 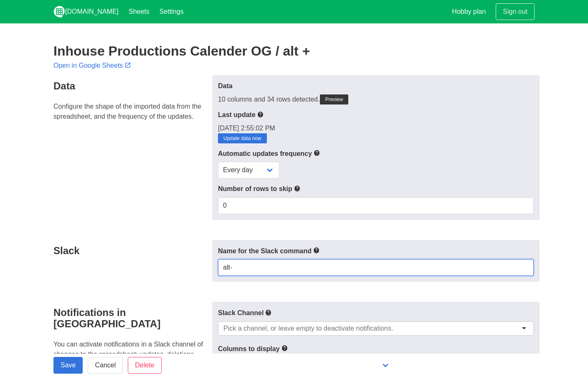 What do you see at coordinates (376, 86) in the screenshot?
I see `label: Data` at bounding box center [376, 86].